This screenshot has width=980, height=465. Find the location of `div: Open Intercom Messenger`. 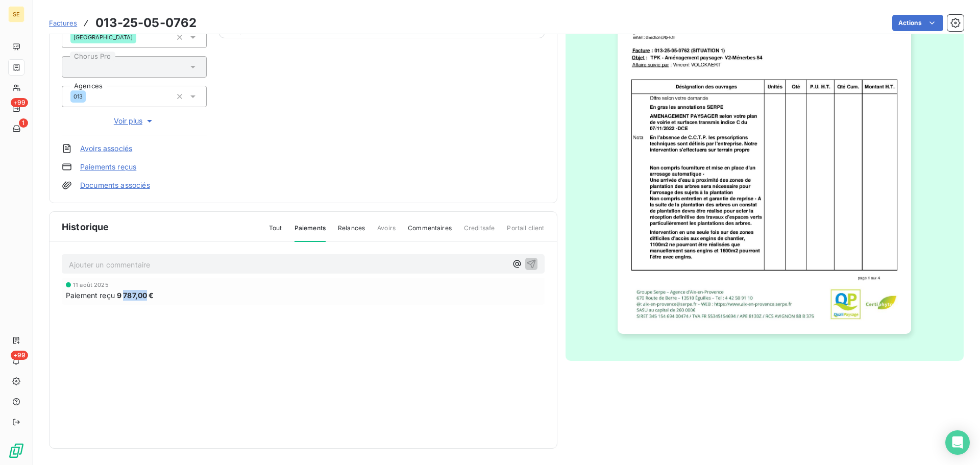

div: Open Intercom Messenger is located at coordinates (958, 442).